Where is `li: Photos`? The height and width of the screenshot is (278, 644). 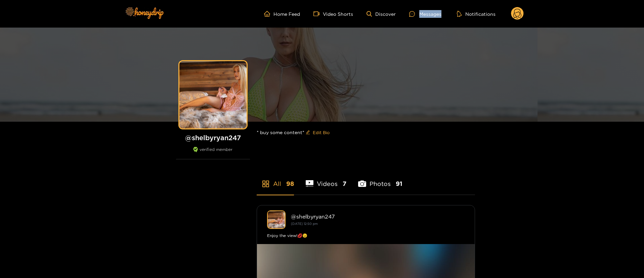
li: Photos is located at coordinates (380, 180).